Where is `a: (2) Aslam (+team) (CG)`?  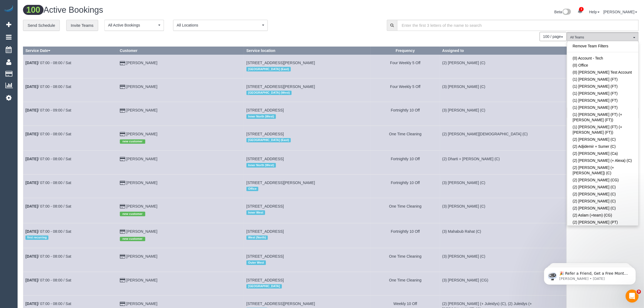
a: (2) Aslam (+team) (CG) is located at coordinates (603, 215).